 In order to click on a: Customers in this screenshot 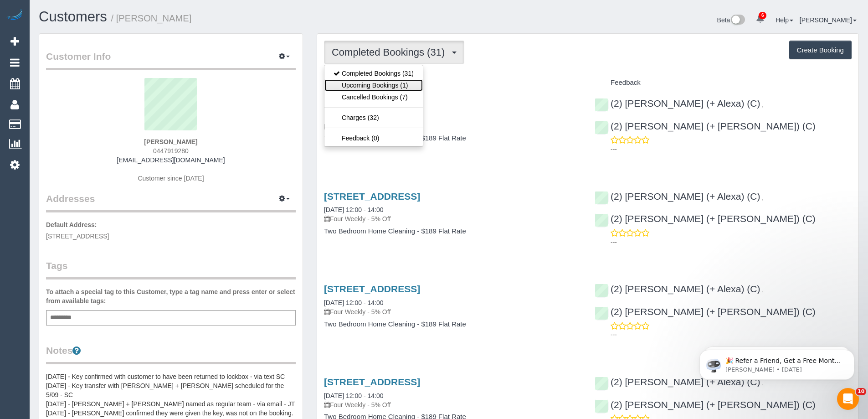, I will do `click(73, 17)`.